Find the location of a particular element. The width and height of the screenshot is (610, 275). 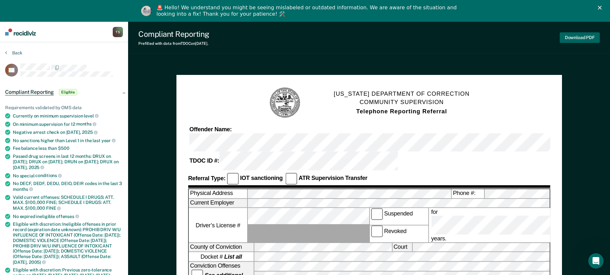

label: Revoked is located at coordinates (399, 234).